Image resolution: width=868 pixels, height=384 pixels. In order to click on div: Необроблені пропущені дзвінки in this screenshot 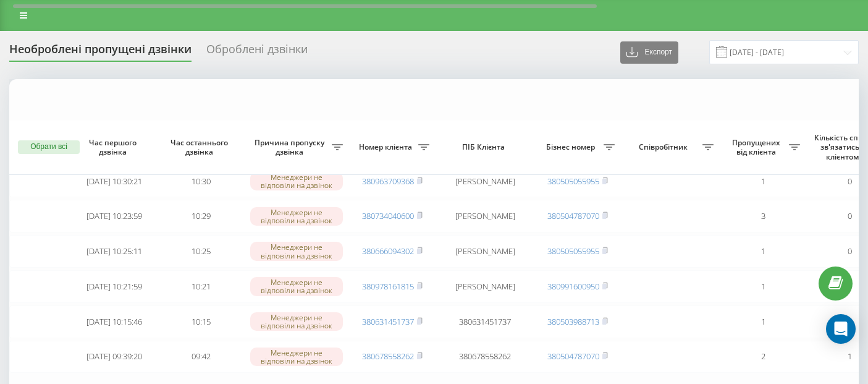, I will do `click(101, 52)`.